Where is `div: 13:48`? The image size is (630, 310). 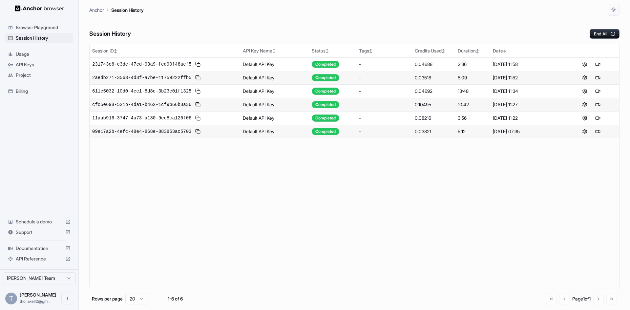
div: 13:48 is located at coordinates (472, 91).